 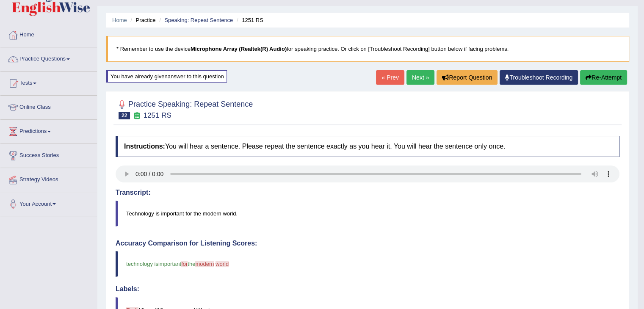 I want to click on a: Troubleshoot Recording, so click(x=538, y=77).